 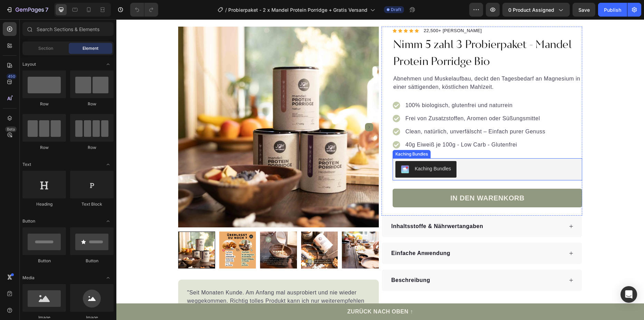 What do you see at coordinates (613, 10) in the screenshot?
I see `div: Publish` at bounding box center [613, 10].